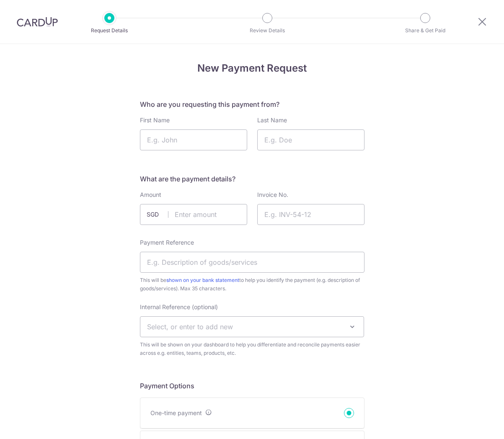 The image size is (504, 439). Describe the element at coordinates (252, 68) in the screenshot. I see `h4: New Payment Request` at that location.